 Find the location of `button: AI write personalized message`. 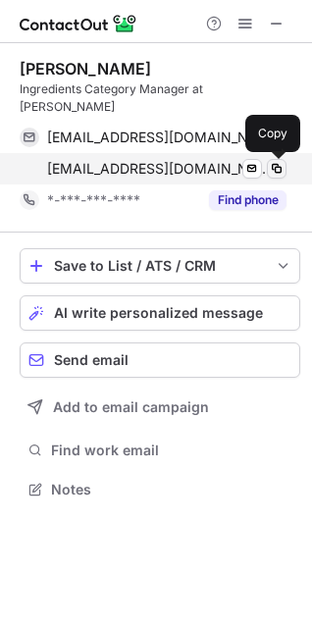

button: AI write personalized message is located at coordinates (160, 313).